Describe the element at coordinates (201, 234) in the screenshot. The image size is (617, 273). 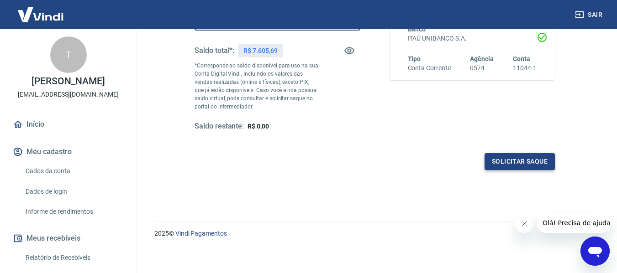
I see `a: Vindi Pagamentos` at that location.